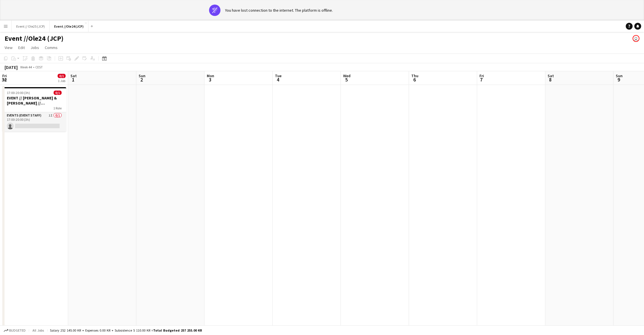  What do you see at coordinates (34, 122) in the screenshot?
I see `app-card-role: Events (Event Staff)1I0/117:00-20:00 (3h)` at bounding box center [34, 122].